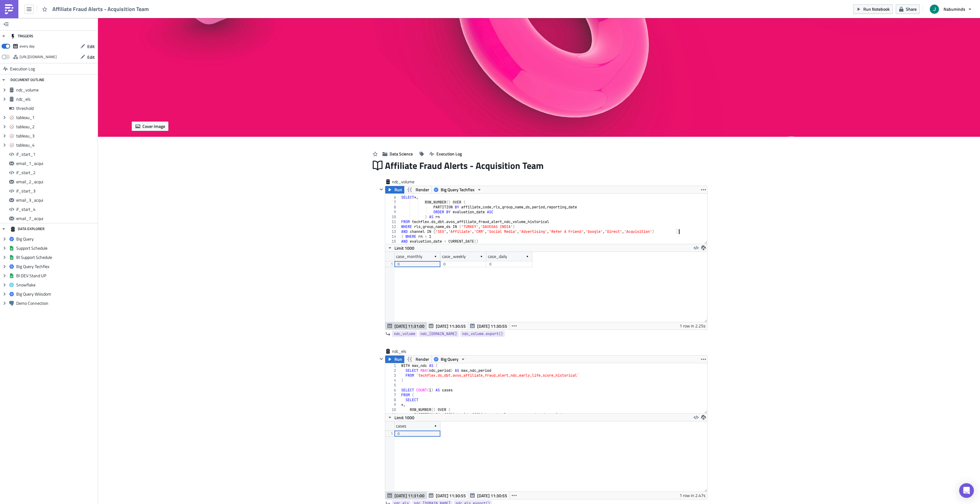  Describe the element at coordinates (173, 39) in the screenshot. I see `h4: Affiliate Fraud Alert: NDC Volume - Monthly` at that location.